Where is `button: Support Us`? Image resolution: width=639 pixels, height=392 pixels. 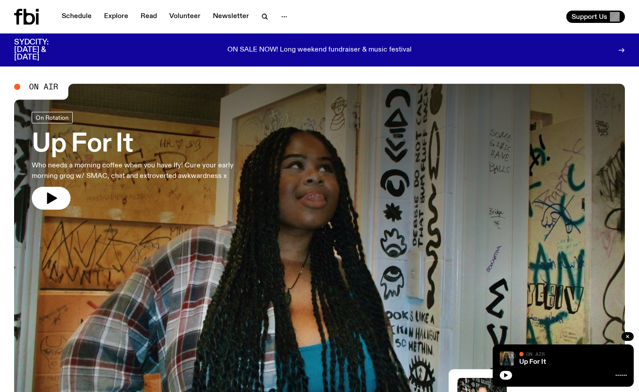
button: Support Us is located at coordinates (596, 17).